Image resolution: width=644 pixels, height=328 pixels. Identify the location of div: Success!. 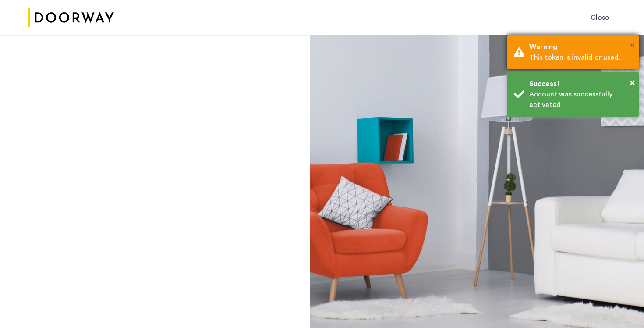
(581, 84).